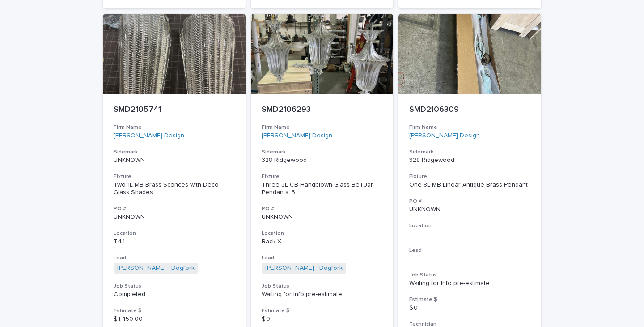  What do you see at coordinates (322, 110) in the screenshot?
I see `p: SMD2106293` at bounding box center [322, 110].